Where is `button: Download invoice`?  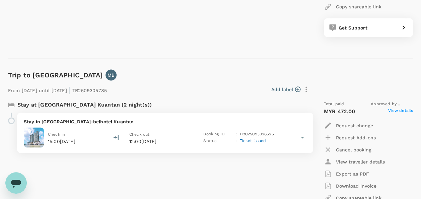 button: Download invoice is located at coordinates (350, 185).